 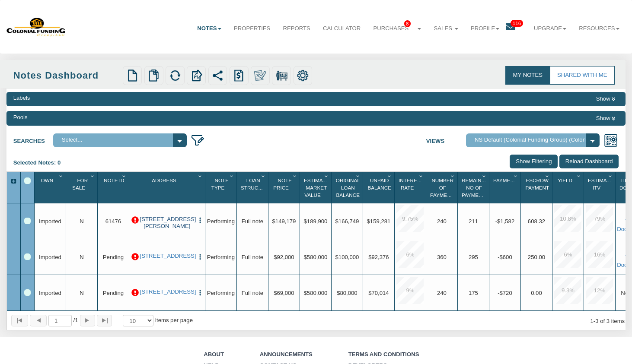 I want to click on div: Selected Notes: 0, so click(x=40, y=163).